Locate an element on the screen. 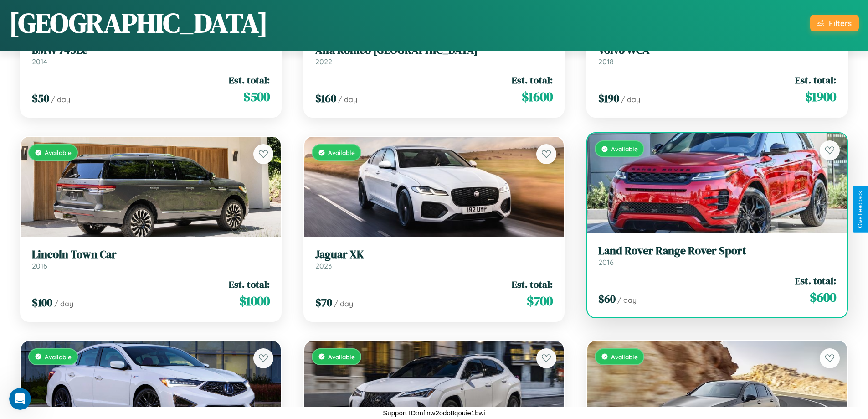 The width and height of the screenshot is (868, 419). a: Volvo WCA2018 is located at coordinates (717, 55).